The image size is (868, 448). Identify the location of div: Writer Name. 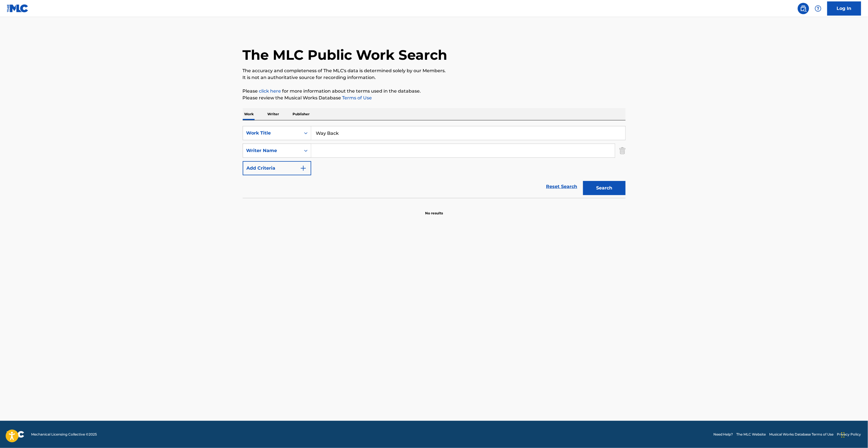
(272, 150).